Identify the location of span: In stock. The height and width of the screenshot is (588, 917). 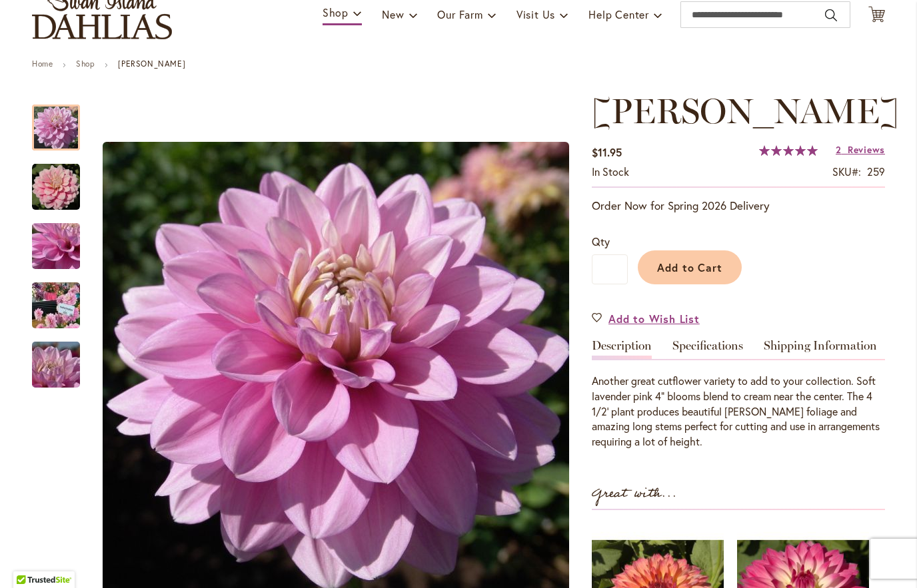
(610, 171).